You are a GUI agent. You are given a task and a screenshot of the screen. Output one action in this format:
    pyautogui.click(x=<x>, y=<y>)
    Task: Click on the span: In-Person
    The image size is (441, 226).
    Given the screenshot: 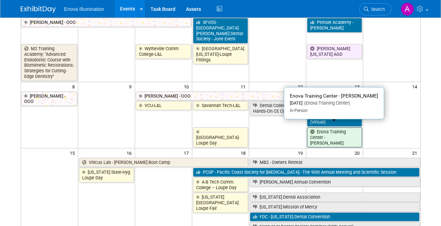 What is the action you would take?
    pyautogui.click(x=298, y=110)
    